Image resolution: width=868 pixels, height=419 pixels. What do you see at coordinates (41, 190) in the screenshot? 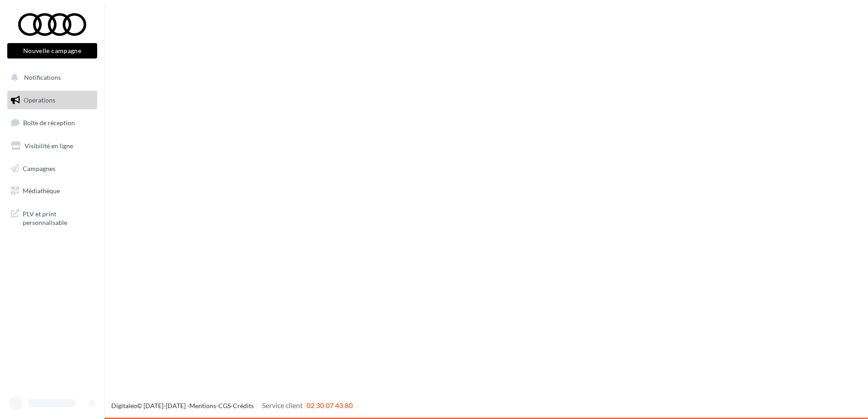
I see `span: Médiathèque` at bounding box center [41, 190].